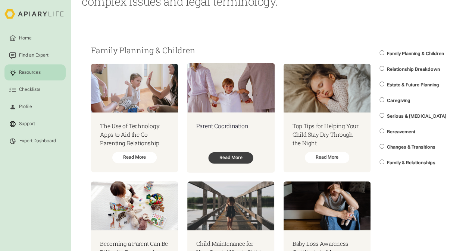 The width and height of the screenshot is (469, 251). Describe the element at coordinates (414, 54) in the screenshot. I see `span: Family Planning & Children` at that location.